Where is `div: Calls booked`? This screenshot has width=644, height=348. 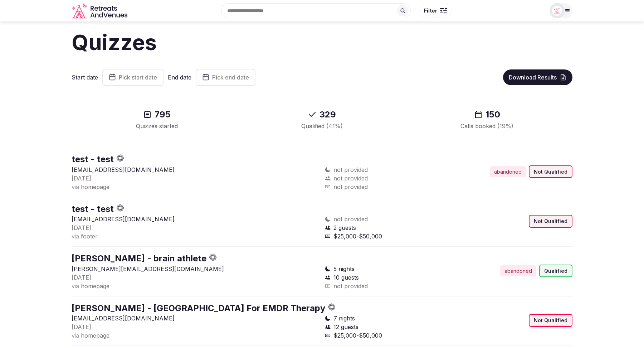
div: Calls booked is located at coordinates (487, 126).